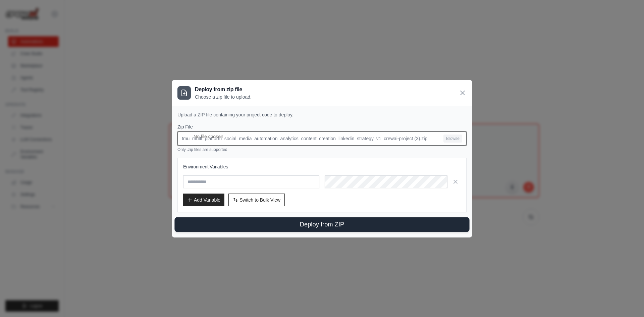  I want to click on span: Switch to Bulk View, so click(260, 200).